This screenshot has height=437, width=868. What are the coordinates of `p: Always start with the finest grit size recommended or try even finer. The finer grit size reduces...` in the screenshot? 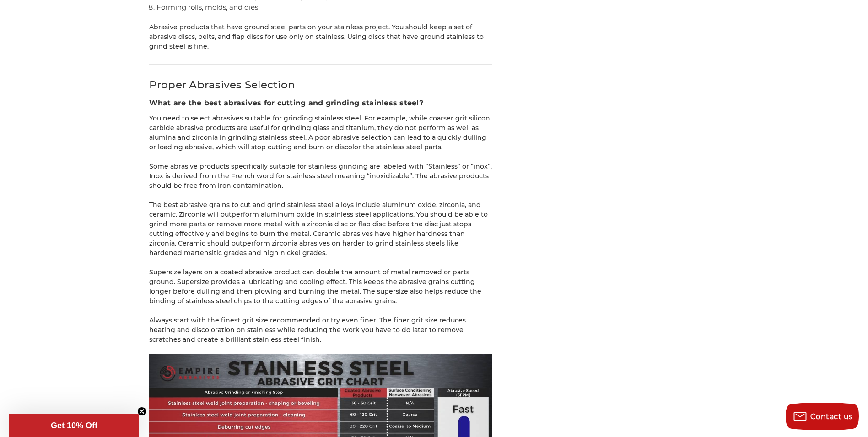 It's located at (321, 329).